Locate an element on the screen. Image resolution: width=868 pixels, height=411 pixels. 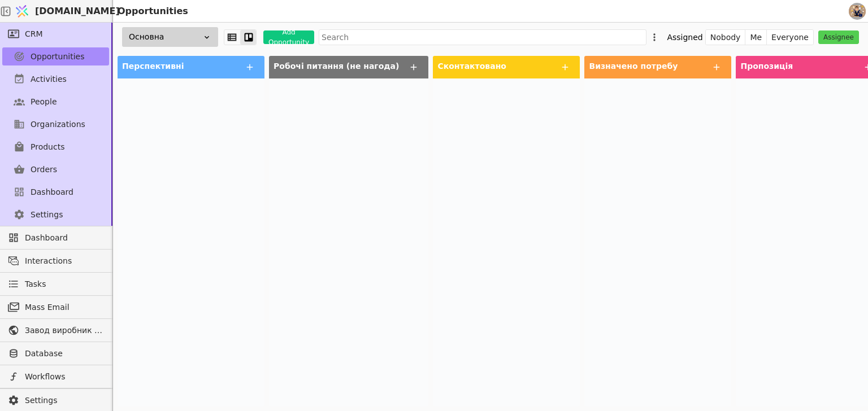
a: Interactions is located at coordinates (55, 261).